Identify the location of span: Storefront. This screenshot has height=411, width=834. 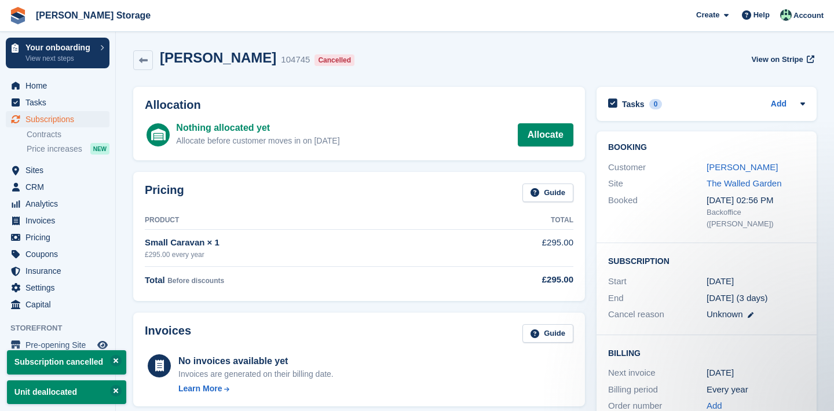
(63, 329).